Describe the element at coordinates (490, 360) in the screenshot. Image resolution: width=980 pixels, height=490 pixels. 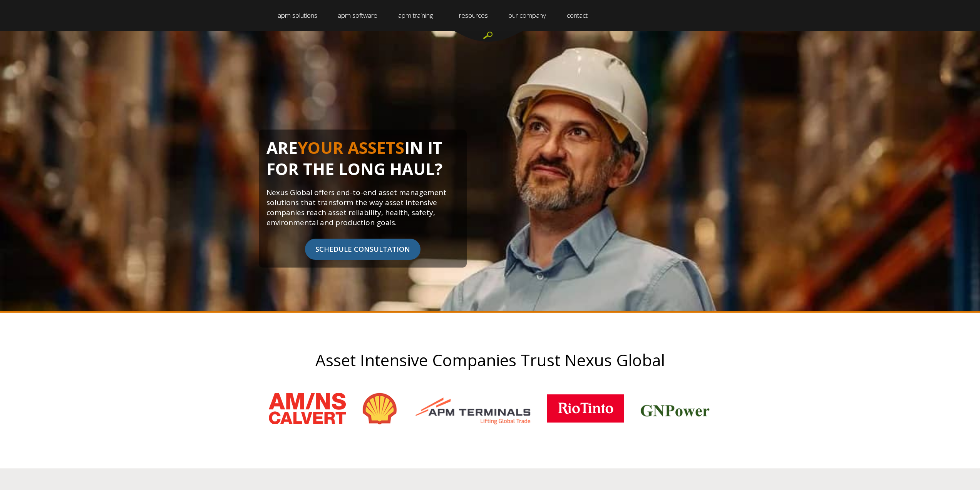
I see `h2: Asset Intensive Companies Trust Nexus Global` at that location.